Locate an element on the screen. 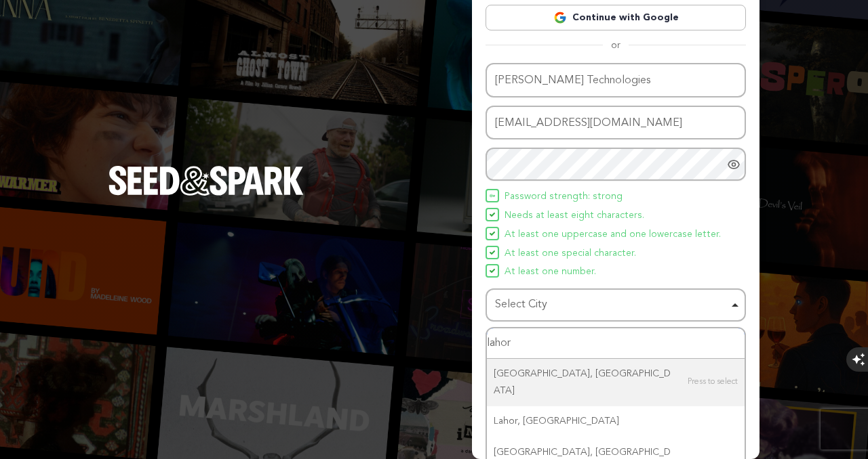 The image size is (868, 459). input: Select City is located at coordinates (615, 344).